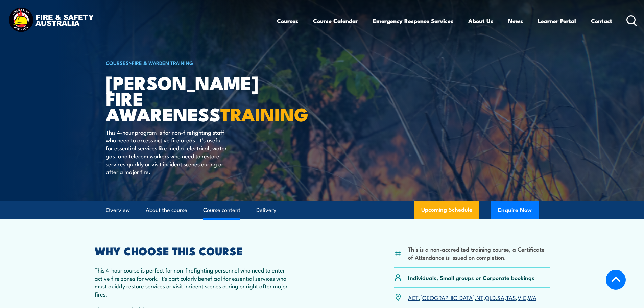 The image size is (644, 308). I want to click on h2: WHY CHOOSE THIS COURSE, so click(193, 251).